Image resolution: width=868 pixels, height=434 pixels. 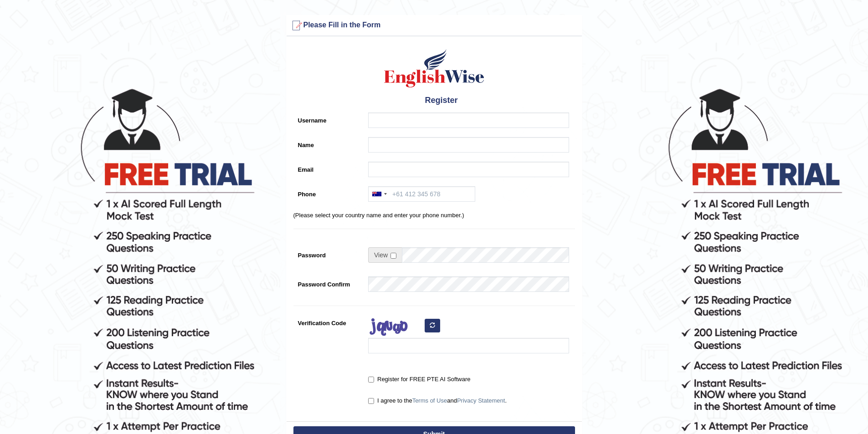 I want to click on h3: Please Fill in the Form, so click(x=434, y=25).